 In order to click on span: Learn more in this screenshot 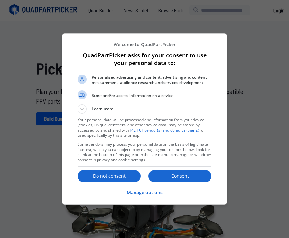, I will do `click(102, 109)`.